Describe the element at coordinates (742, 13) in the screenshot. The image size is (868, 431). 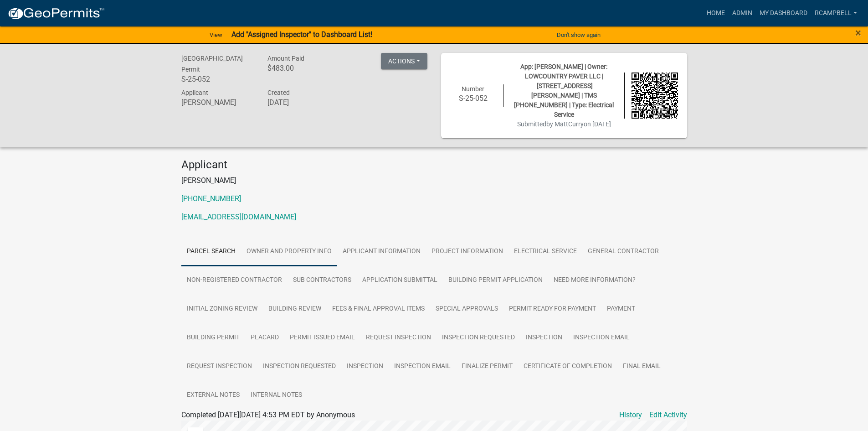
I see `a: Admin` at that location.